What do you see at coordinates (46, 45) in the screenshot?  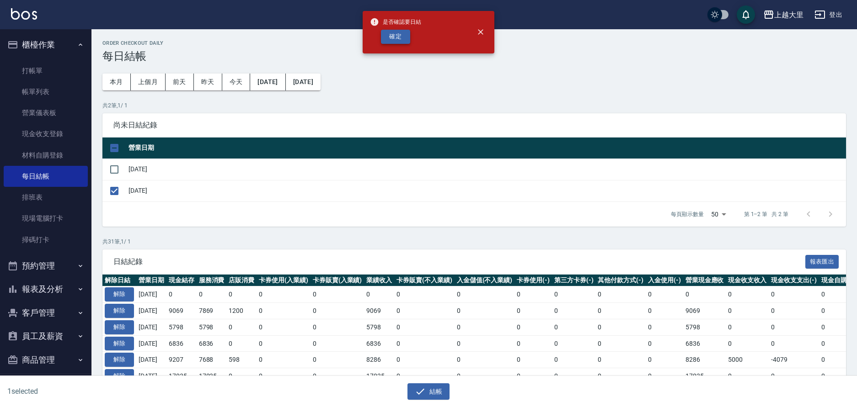 I see `button: 櫃檯作業` at bounding box center [46, 45].